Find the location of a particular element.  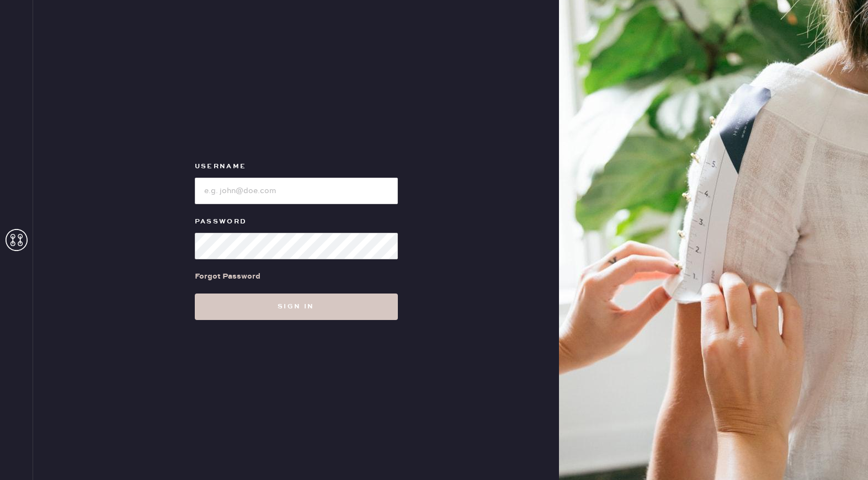

button: Sign in is located at coordinates (297, 307).